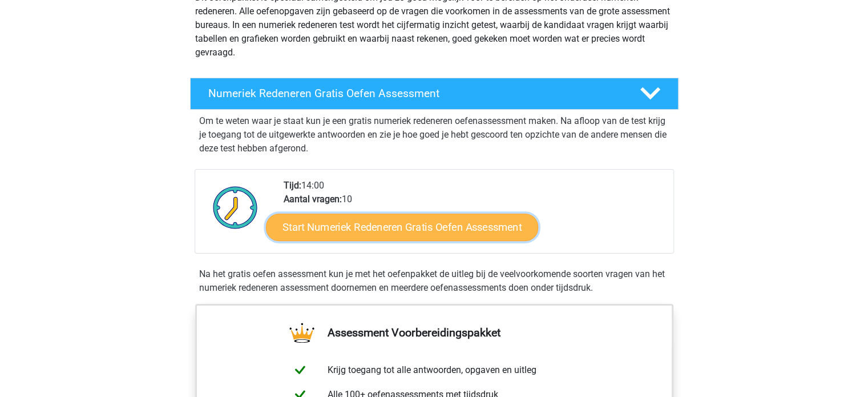 This screenshot has height=397, width=868. What do you see at coordinates (235, 207) in the screenshot?
I see `img: Klok` at bounding box center [235, 207].